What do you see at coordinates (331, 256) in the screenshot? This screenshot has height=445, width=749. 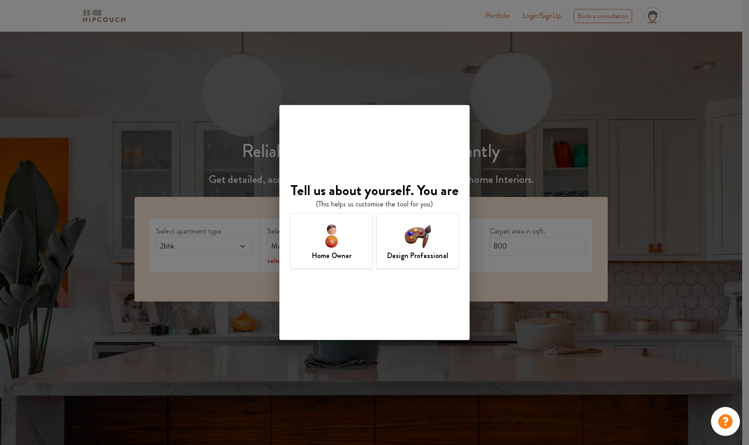 I see `h7: Home Owner` at bounding box center [331, 256].